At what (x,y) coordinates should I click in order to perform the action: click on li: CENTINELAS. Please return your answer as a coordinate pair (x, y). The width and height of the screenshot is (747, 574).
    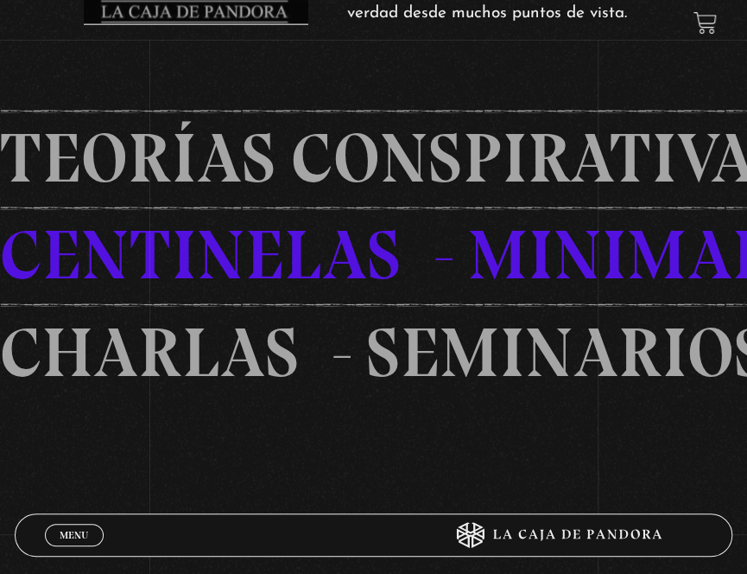
    Looking at the image, I should click on (237, 255).